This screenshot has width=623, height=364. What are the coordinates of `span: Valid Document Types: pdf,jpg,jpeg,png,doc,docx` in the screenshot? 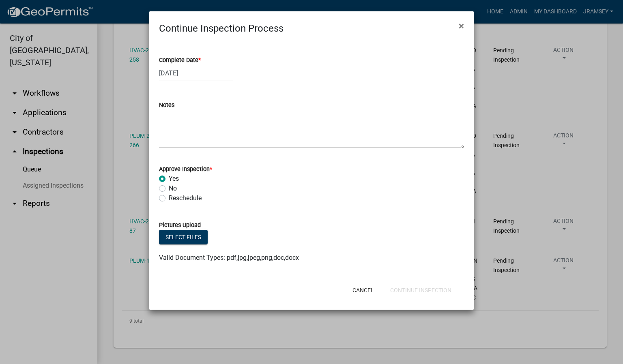 It's located at (229, 258).